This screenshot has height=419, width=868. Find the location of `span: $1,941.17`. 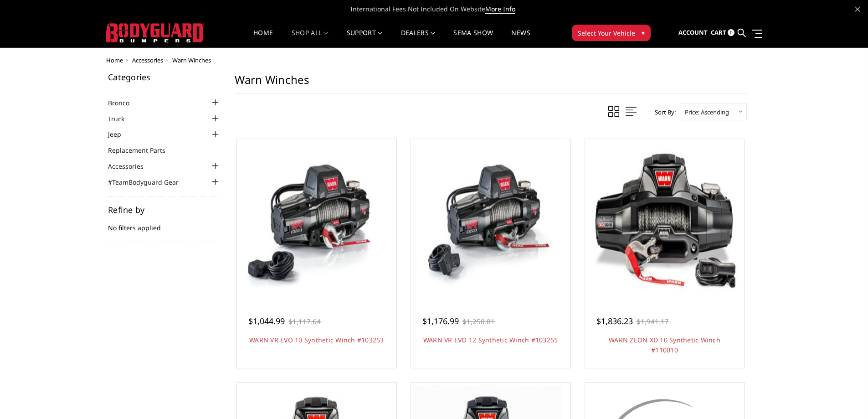

span: $1,941.17 is located at coordinates (652, 321).